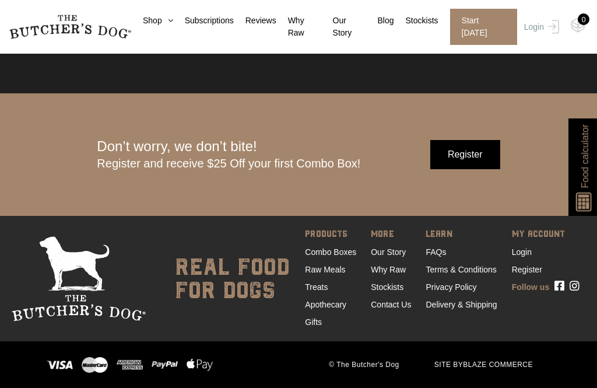  I want to click on a: Privacy Policy, so click(451, 287).